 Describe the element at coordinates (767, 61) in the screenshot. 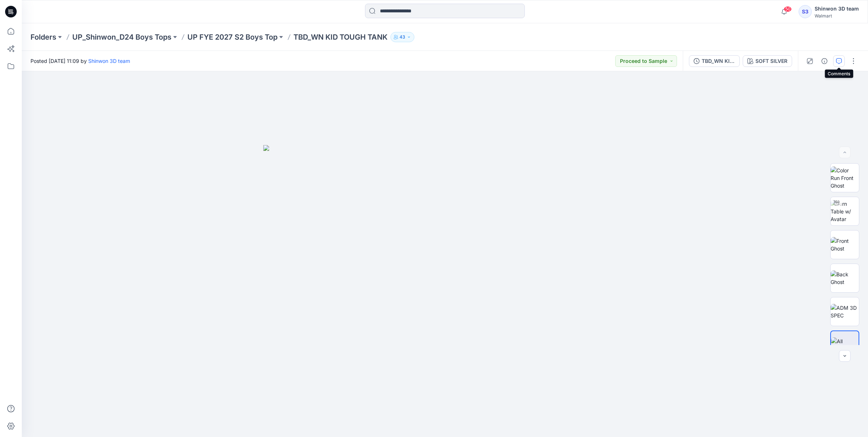

I see `button: SOFT SILVER` at that location.